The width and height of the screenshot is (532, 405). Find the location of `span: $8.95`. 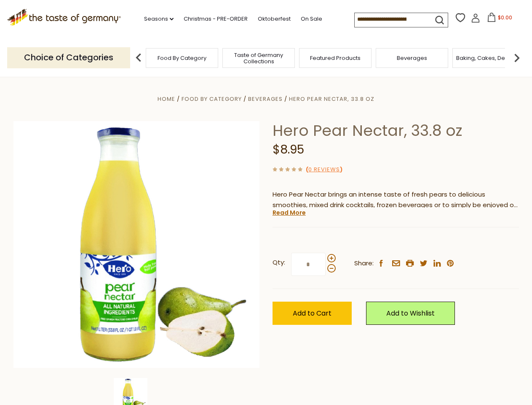

span: $8.95 is located at coordinates (288, 149).